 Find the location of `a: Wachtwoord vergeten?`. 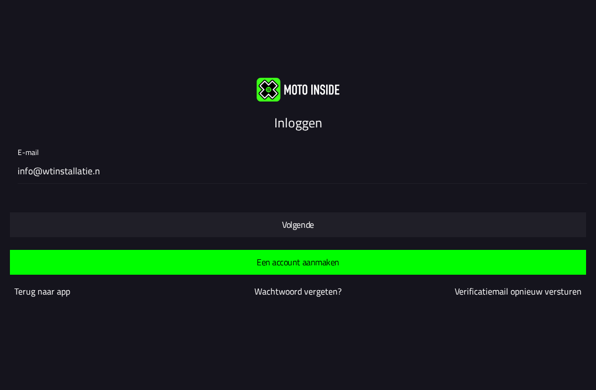

a: Wachtwoord vergeten? is located at coordinates (298, 291).